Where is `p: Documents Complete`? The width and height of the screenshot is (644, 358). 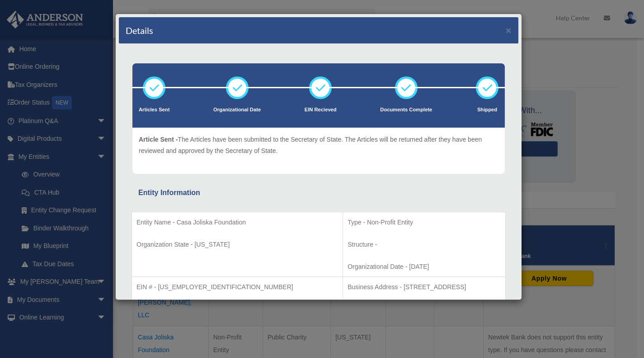
p: Documents Complete is located at coordinates (406, 110).